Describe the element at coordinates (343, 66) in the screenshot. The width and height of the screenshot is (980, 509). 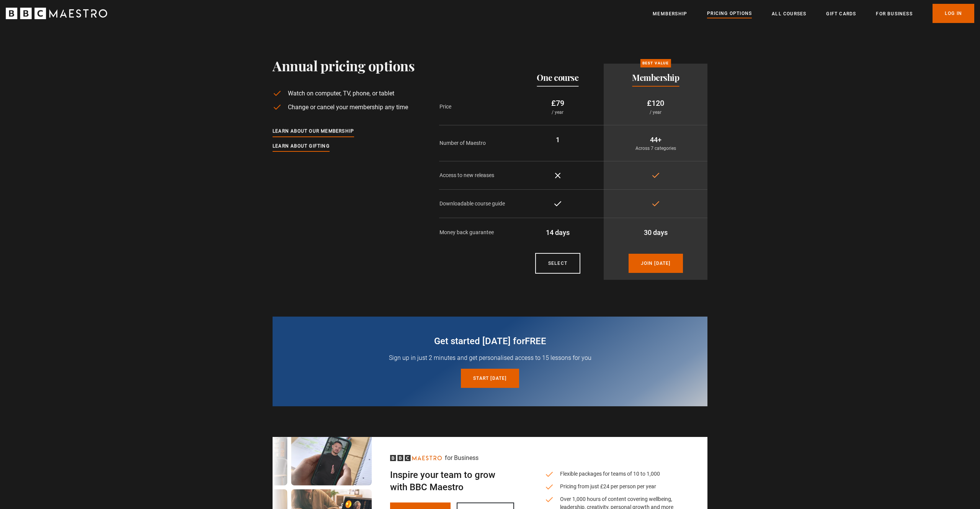
I see `h1: Annual pricing options` at that location.